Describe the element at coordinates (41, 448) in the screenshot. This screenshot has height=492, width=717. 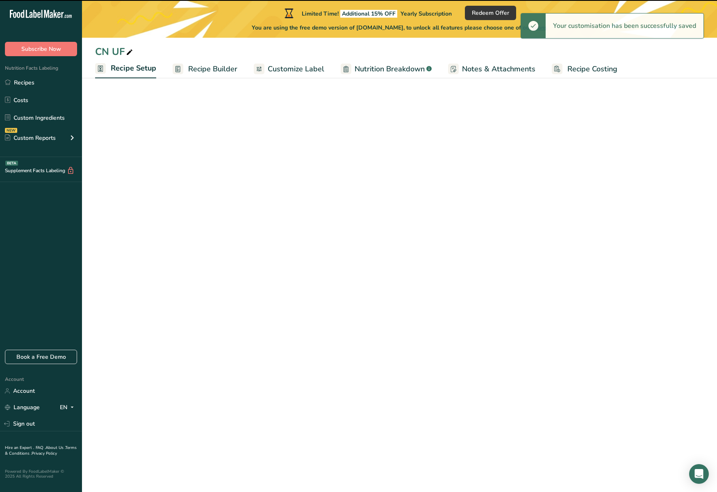
I see `a: FAQ .` at that location.